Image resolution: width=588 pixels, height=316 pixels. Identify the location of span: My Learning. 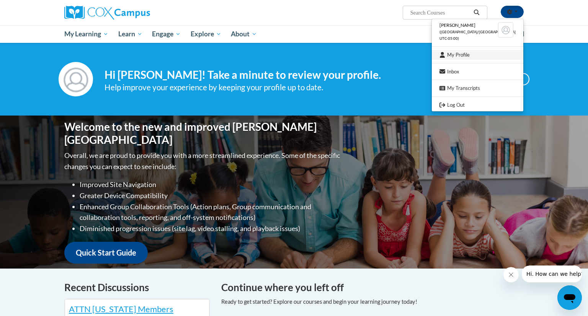
(86, 34).